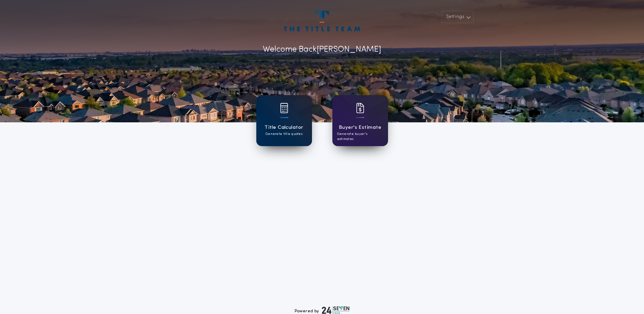 The height and width of the screenshot is (314, 644). What do you see at coordinates (284, 134) in the screenshot?
I see `p: Generate title quotes` at bounding box center [284, 134].